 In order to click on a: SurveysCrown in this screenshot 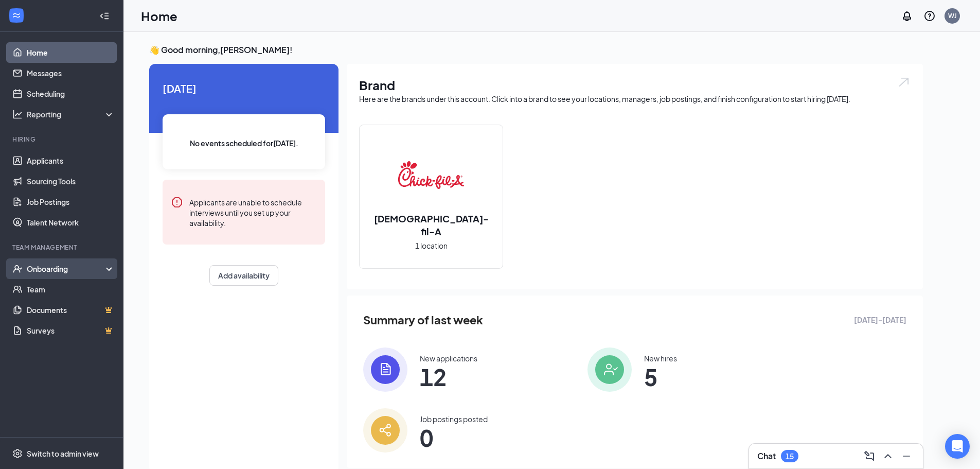, I will do `click(70, 331)`.